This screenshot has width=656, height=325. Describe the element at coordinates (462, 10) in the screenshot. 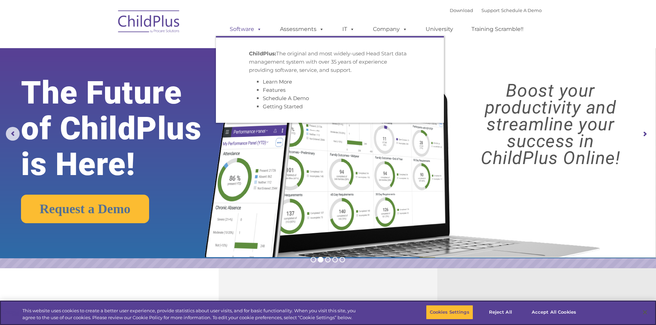

I see `a: Download` at that location.